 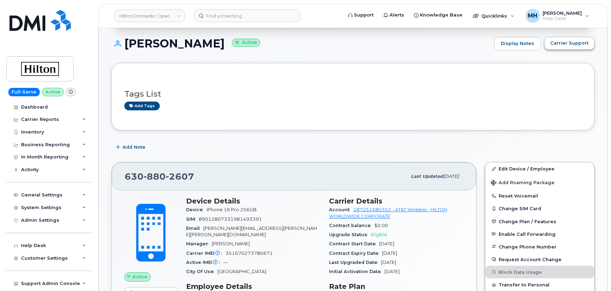 I want to click on span: 630, so click(x=159, y=176).